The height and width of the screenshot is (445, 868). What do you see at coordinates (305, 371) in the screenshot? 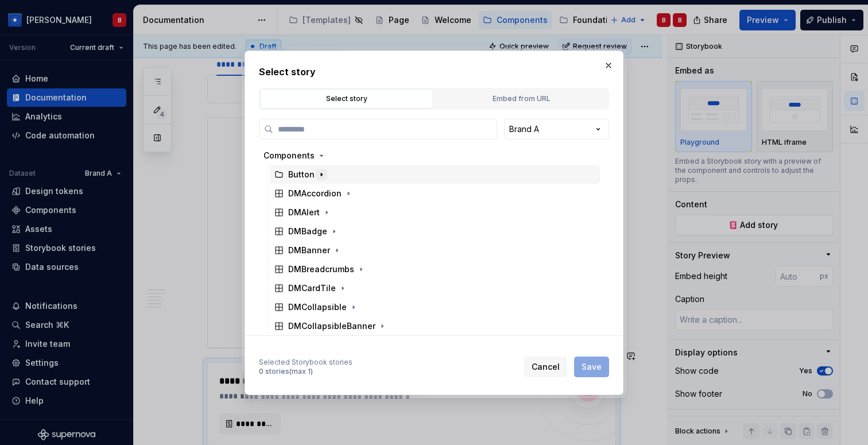
I see `div: 0 stories (max 1)` at bounding box center [305, 371].